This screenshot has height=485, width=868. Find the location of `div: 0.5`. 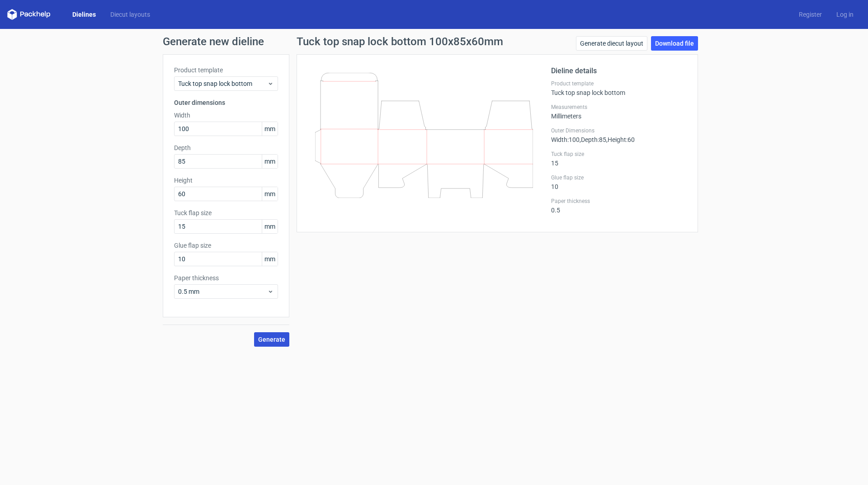

div: 0.5 is located at coordinates (619, 206).